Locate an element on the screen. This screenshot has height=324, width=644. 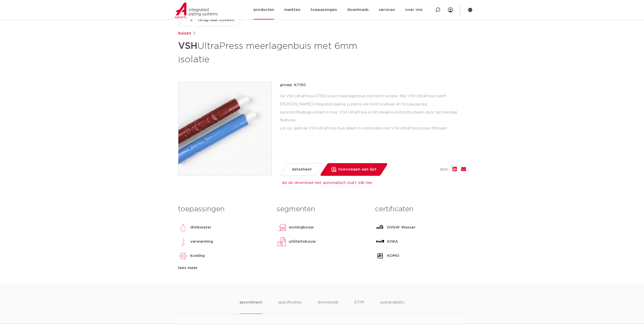
img: Product Image for VSH UltraPress meerlagenbuis met 6mm isolatie is located at coordinates (225, 129).